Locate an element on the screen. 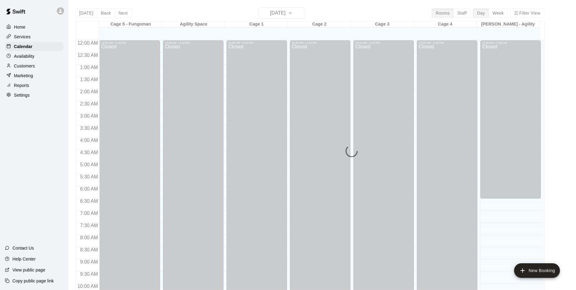  a: Customers is located at coordinates (34, 66).